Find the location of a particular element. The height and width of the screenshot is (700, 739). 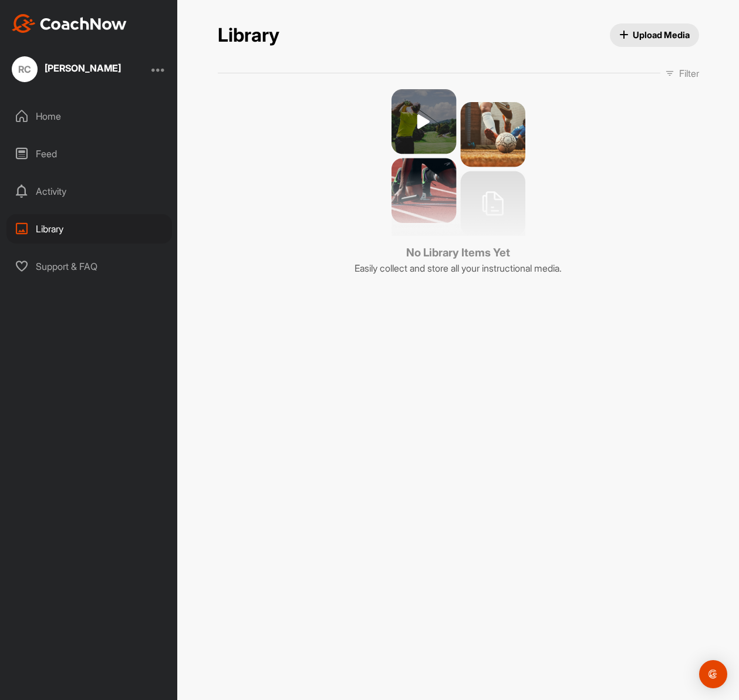

img: CoachNow is located at coordinates (69, 24).